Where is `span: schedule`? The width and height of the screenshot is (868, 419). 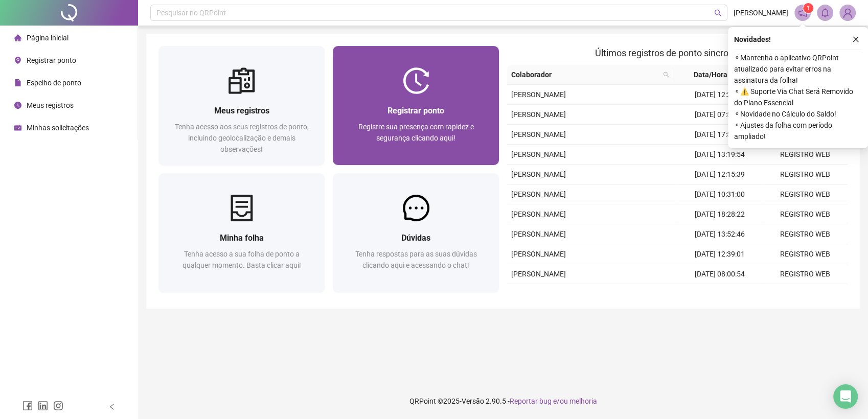
span: schedule is located at coordinates (18, 128).